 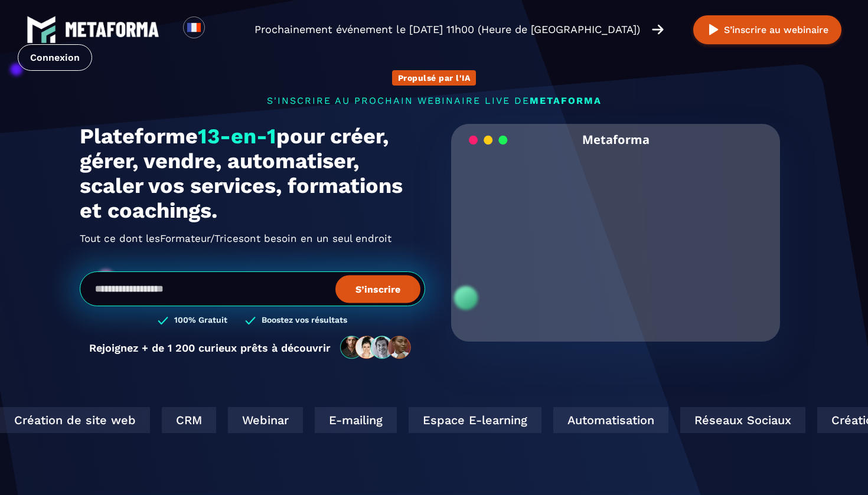 What do you see at coordinates (304, 320) in the screenshot?
I see `h3: Boostez vos résultats` at bounding box center [304, 320].